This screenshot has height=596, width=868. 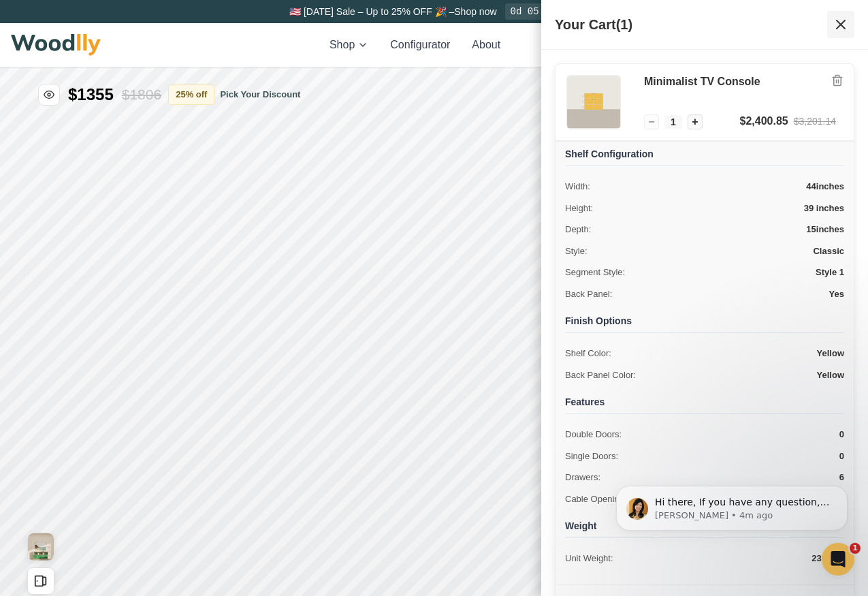 What do you see at coordinates (801, 415) in the screenshot?
I see `button: Red` at bounding box center [801, 415].